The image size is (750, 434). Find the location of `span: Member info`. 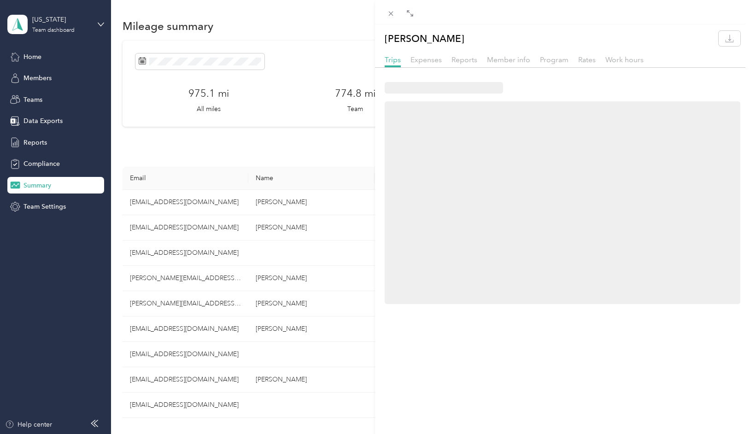

span: Member info is located at coordinates (509, 59).